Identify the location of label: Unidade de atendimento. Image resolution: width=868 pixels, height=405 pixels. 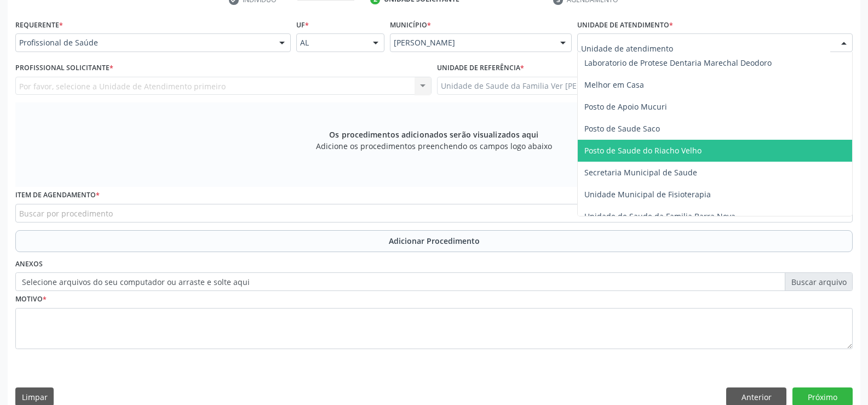
(625, 25).